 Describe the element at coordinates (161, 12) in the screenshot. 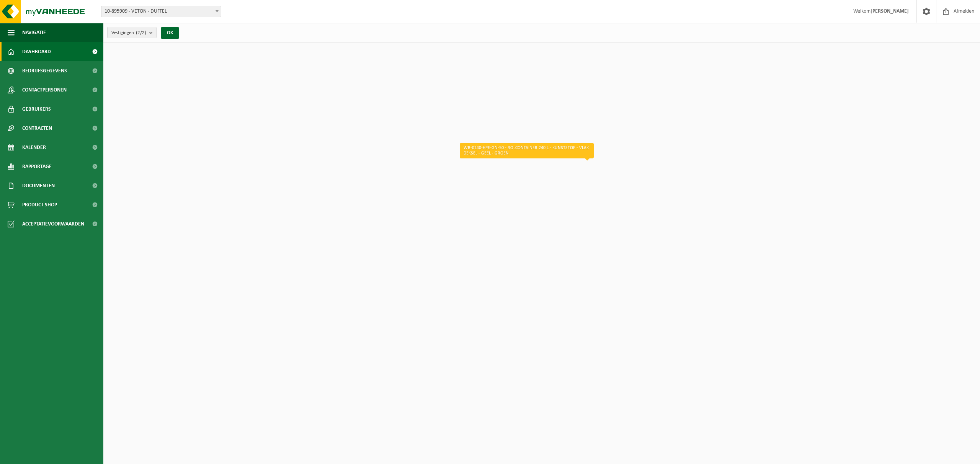

I see `span: 10-895909 - VETON - DUFFEL` at that location.